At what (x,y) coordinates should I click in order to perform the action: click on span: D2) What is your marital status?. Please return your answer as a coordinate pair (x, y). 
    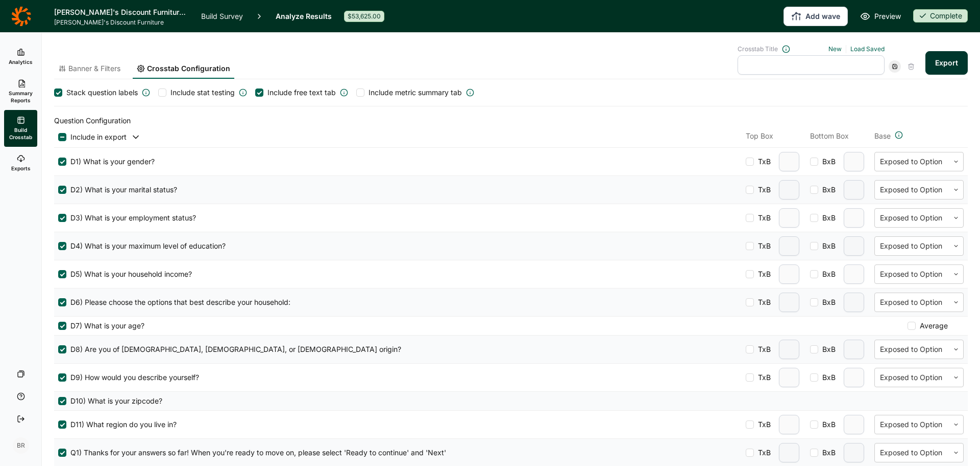
    Looking at the image, I should click on (122, 189).